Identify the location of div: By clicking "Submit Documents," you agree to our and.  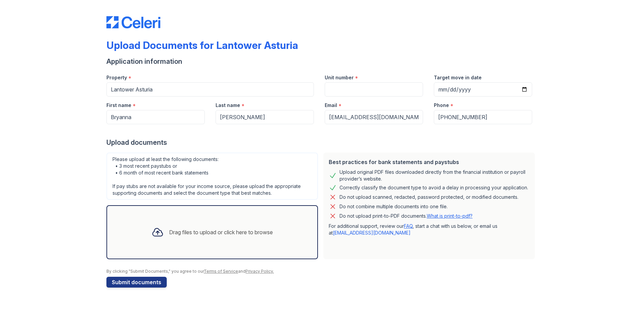
(322, 271).